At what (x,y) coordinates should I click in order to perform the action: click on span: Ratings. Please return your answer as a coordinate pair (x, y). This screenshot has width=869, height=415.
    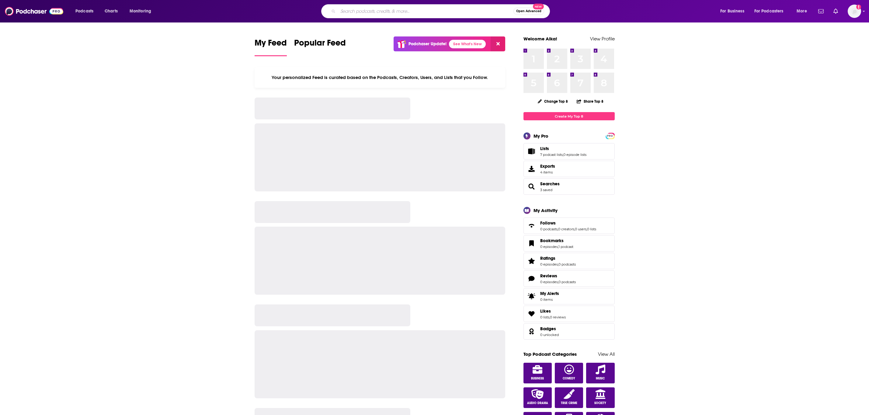
    Looking at the image, I should click on (548, 258).